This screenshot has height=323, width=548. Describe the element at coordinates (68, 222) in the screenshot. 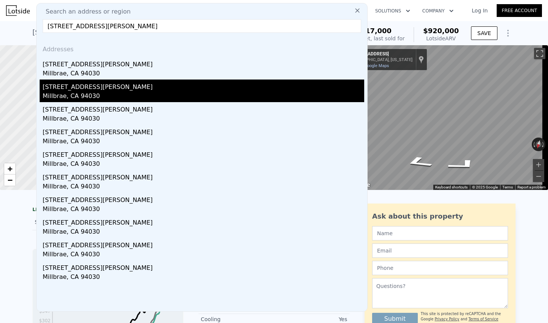

I see `div: Sold` at that location.